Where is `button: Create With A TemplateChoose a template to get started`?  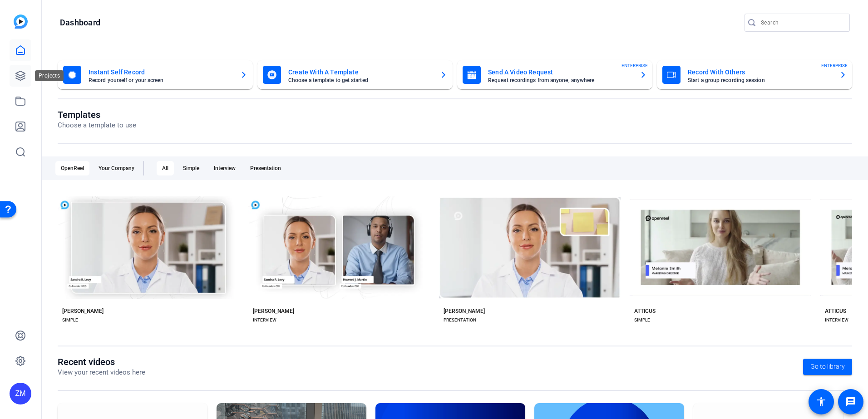 button: Create With A TemplateChoose a template to get started is located at coordinates (355, 75).